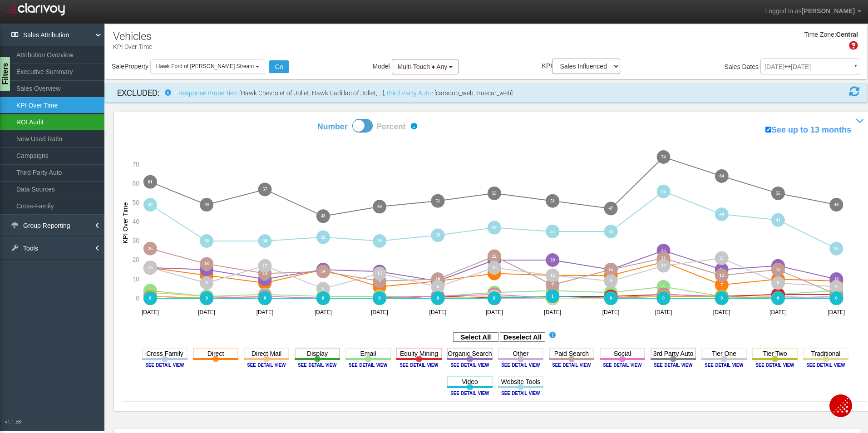 Image resolution: width=868 pixels, height=433 pixels. Describe the element at coordinates (847, 35) in the screenshot. I see `div: Central` at that location.